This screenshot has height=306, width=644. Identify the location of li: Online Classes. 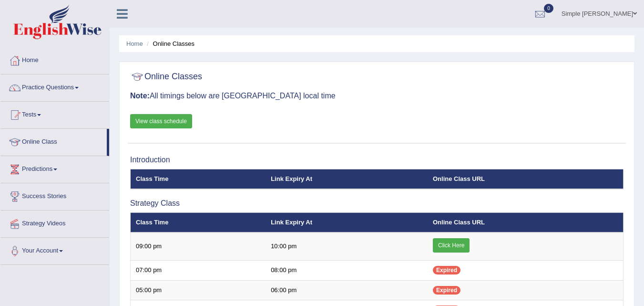
(169, 43).